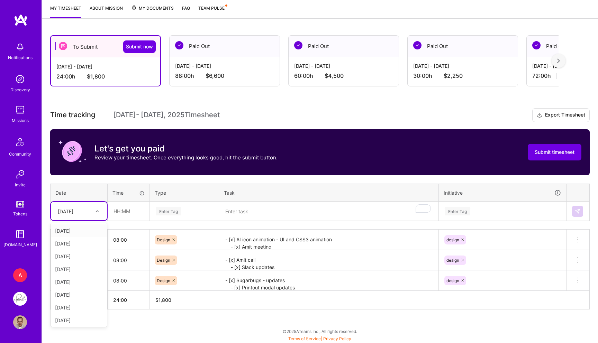  What do you see at coordinates (106, 47) in the screenshot?
I see `div: To Submit` at bounding box center [106, 47].